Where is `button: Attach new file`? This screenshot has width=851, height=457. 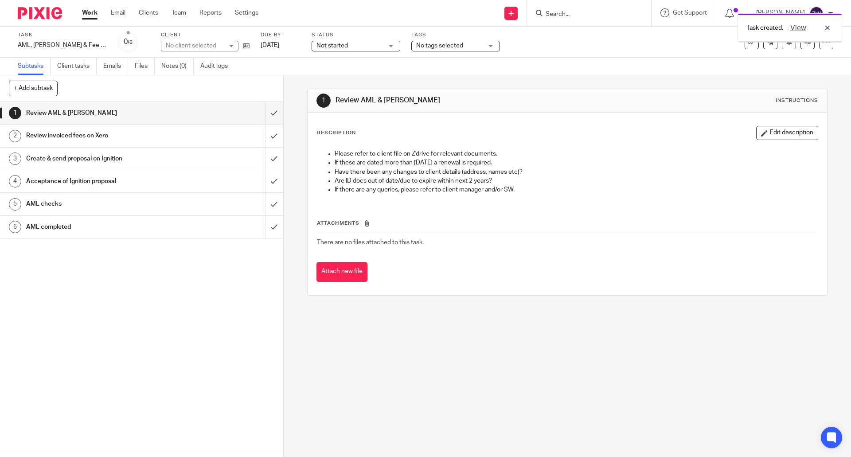 button: Attach new file is located at coordinates (342, 272).